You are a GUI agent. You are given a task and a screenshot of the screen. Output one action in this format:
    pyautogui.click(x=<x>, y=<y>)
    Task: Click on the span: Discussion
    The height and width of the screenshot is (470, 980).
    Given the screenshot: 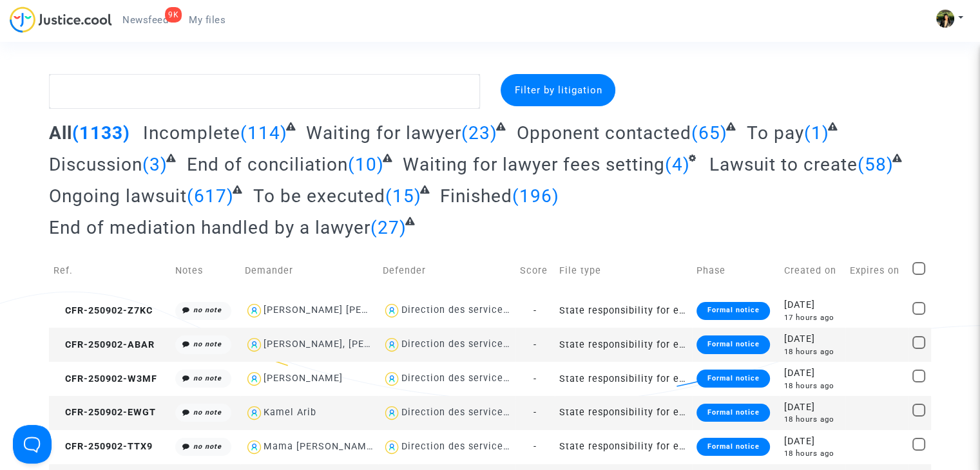 What is the action you would take?
    pyautogui.click(x=96, y=164)
    